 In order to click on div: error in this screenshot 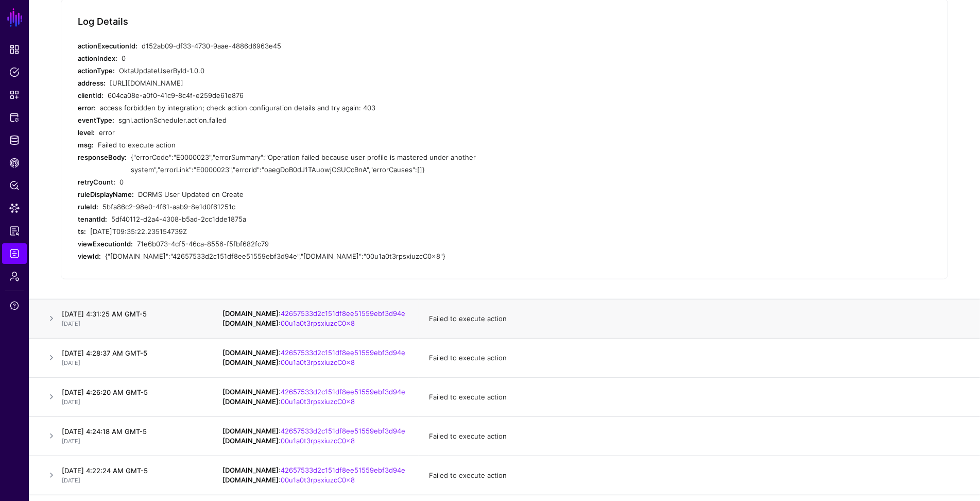, I will do `click(294, 132)`.